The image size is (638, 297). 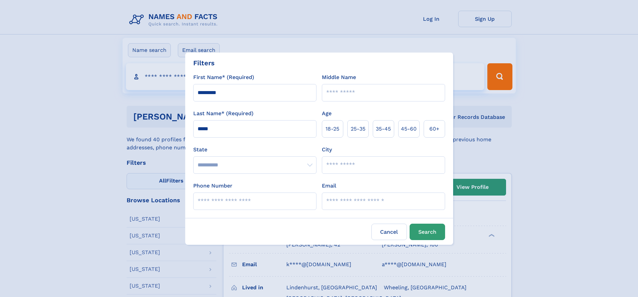 What do you see at coordinates (428, 232) in the screenshot?
I see `button: Search` at bounding box center [428, 232].